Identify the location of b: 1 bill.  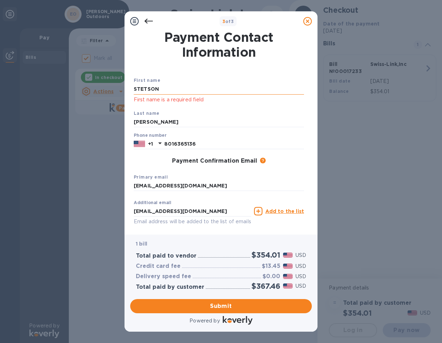
(141, 244).